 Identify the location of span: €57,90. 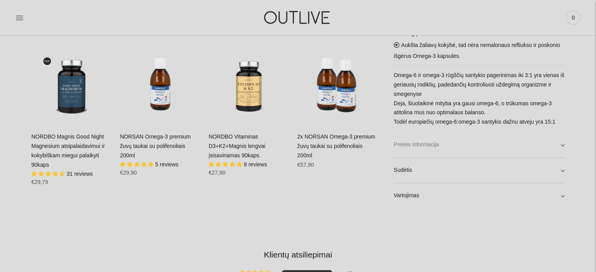
(305, 165).